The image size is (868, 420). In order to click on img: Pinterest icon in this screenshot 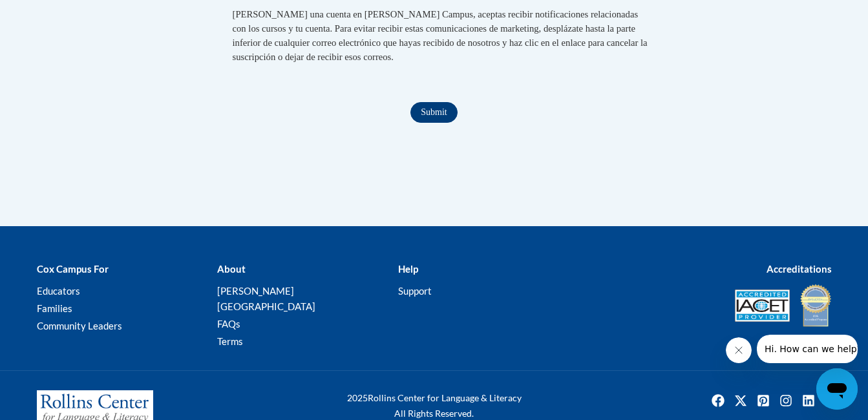, I will do `click(764, 401)`.